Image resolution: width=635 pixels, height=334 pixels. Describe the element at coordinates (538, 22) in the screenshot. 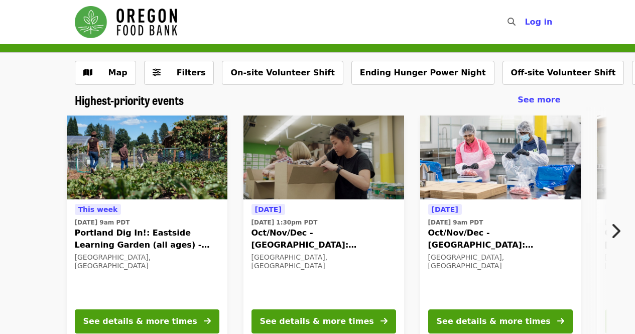

I see `span: Log in` at that location.